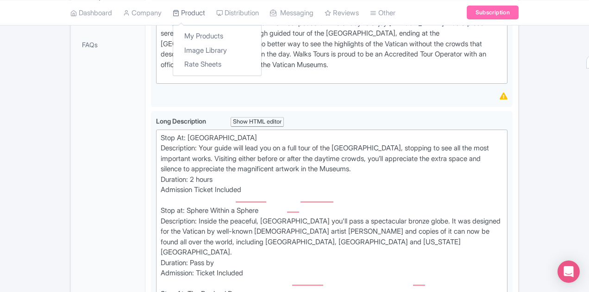 The height and width of the screenshot is (292, 589). I want to click on a: Image Library, so click(217, 50).